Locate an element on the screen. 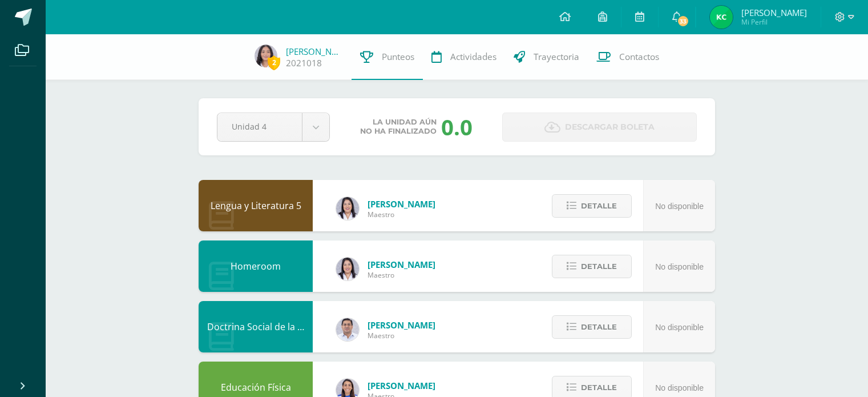 Image resolution: width=868 pixels, height=397 pixels. span: Descargar boleta is located at coordinates (610, 127).